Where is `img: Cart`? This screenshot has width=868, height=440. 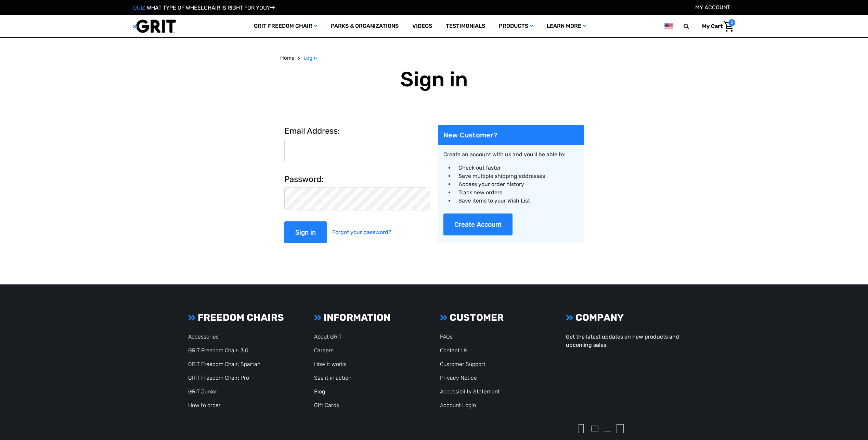
img: Cart is located at coordinates (728, 27).